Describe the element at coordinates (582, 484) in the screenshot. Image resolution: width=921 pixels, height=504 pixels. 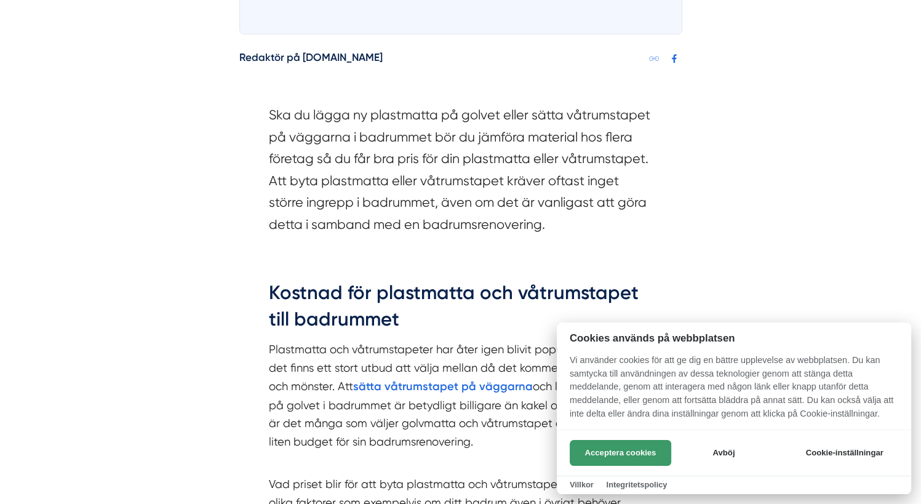
I see `a: Villkor` at that location.